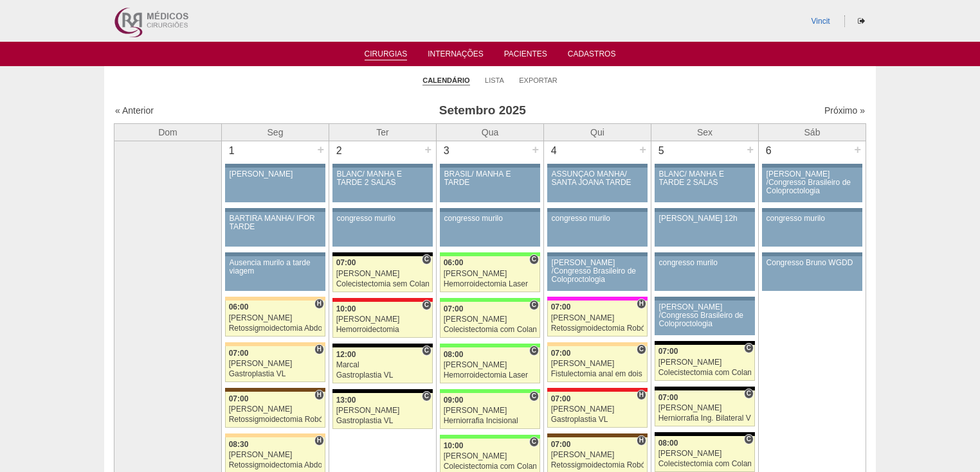 The image size is (980, 472). What do you see at coordinates (275, 274) in the screenshot?
I see `a: Ausencia murilo a tarde viagem` at bounding box center [275, 274].